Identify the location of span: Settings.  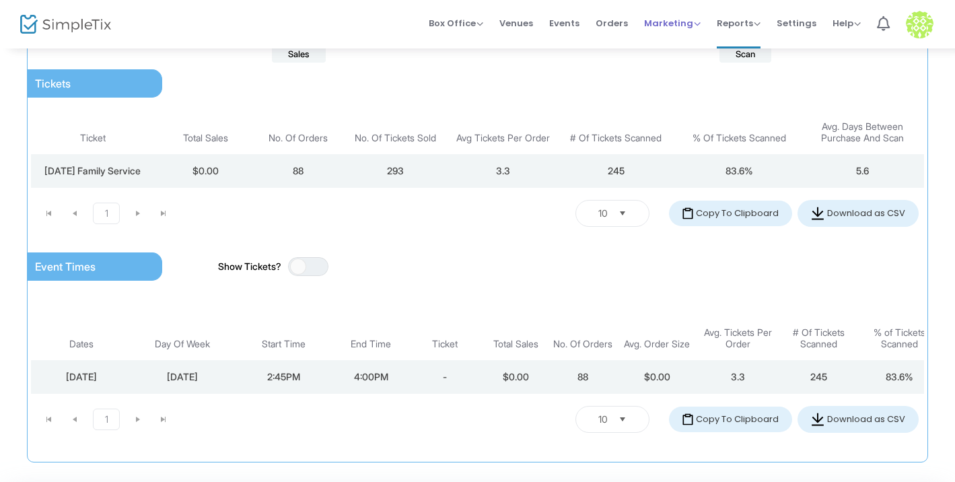
(796, 23).